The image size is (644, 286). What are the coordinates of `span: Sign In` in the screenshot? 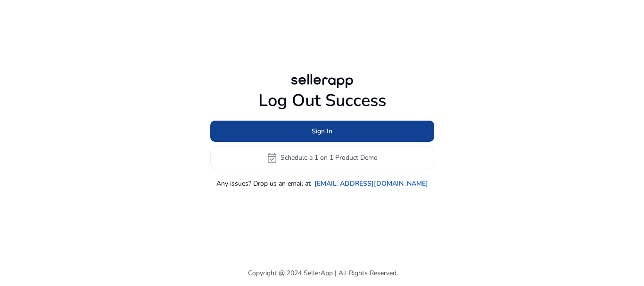 It's located at (322, 131).